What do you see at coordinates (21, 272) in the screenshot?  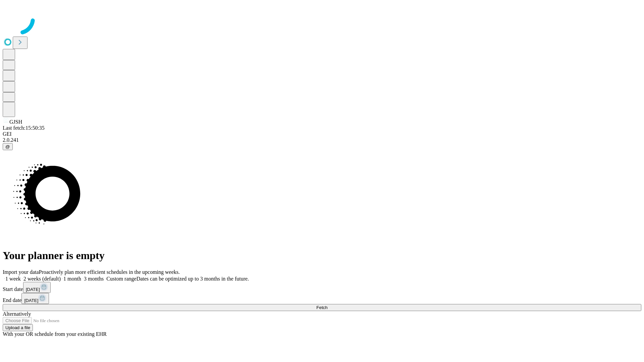 I see `span: Import your data` at bounding box center [21, 272].